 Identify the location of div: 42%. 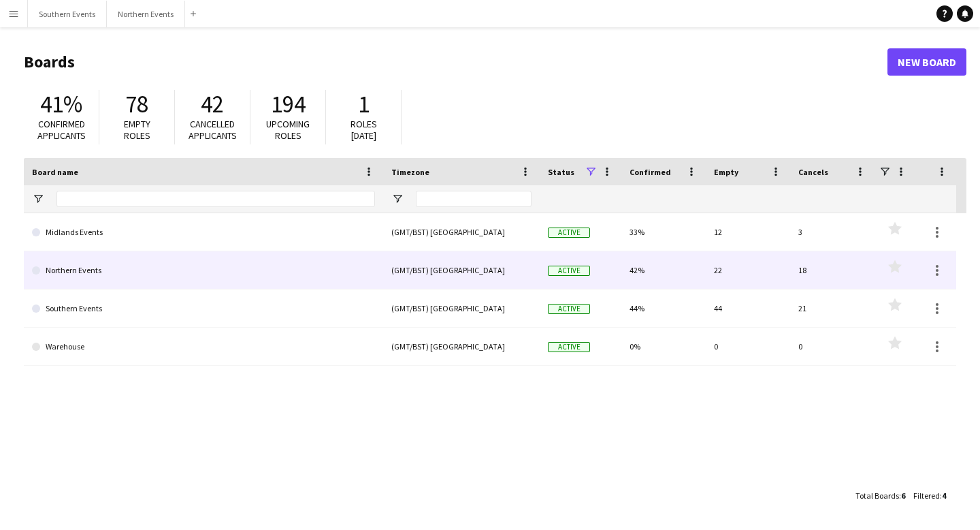
(664, 270).